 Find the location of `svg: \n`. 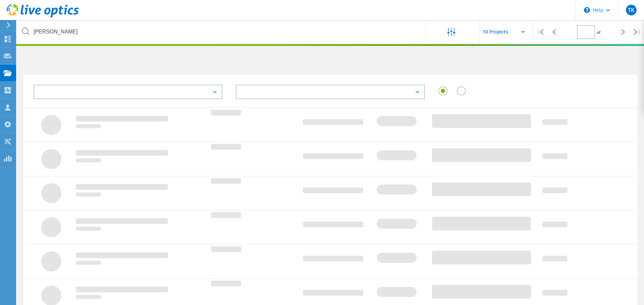

svg: \n is located at coordinates (587, 10).